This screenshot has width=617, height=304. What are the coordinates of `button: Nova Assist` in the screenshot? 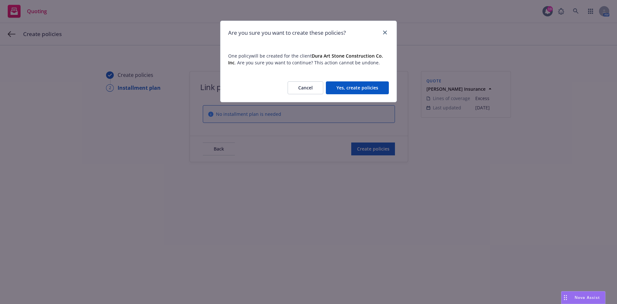 It's located at (583, 297).